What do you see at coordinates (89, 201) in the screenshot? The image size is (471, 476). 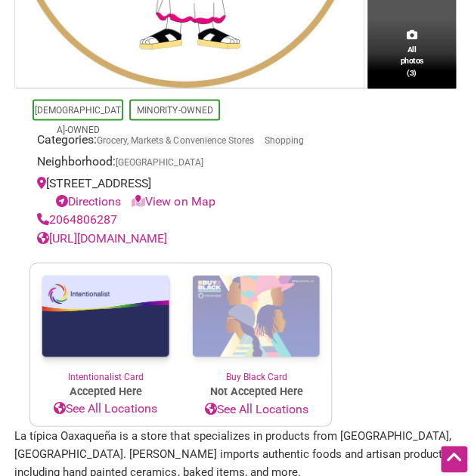 I see `a: Directions` at bounding box center [89, 201].